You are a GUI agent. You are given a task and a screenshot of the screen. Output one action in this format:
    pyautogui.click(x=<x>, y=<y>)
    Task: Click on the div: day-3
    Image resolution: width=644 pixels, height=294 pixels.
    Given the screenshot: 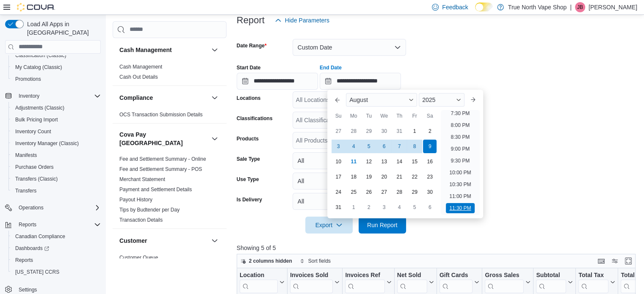 What is the action you would take?
    pyautogui.click(x=384, y=207)
    